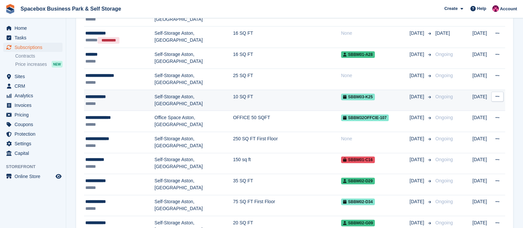 This screenshot has height=228, width=523. I want to click on td: 25 SQ FT, so click(287, 79).